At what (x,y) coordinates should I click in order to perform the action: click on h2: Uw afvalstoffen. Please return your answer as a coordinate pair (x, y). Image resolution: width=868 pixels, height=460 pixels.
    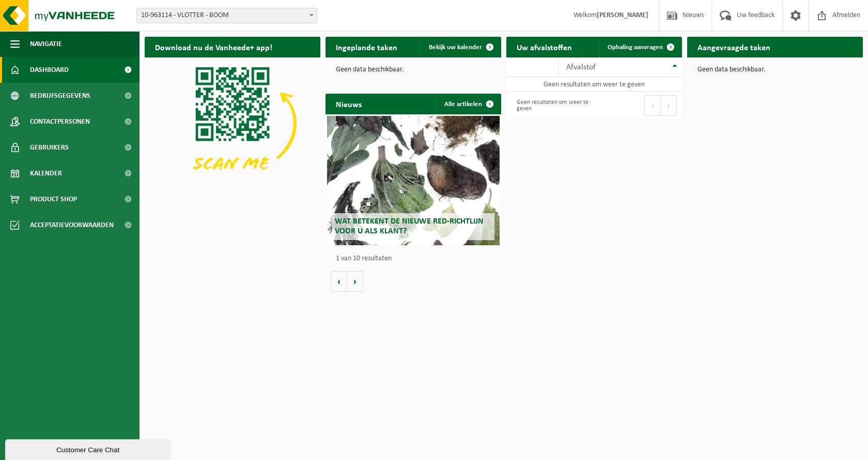
    Looking at the image, I should click on (544, 47).